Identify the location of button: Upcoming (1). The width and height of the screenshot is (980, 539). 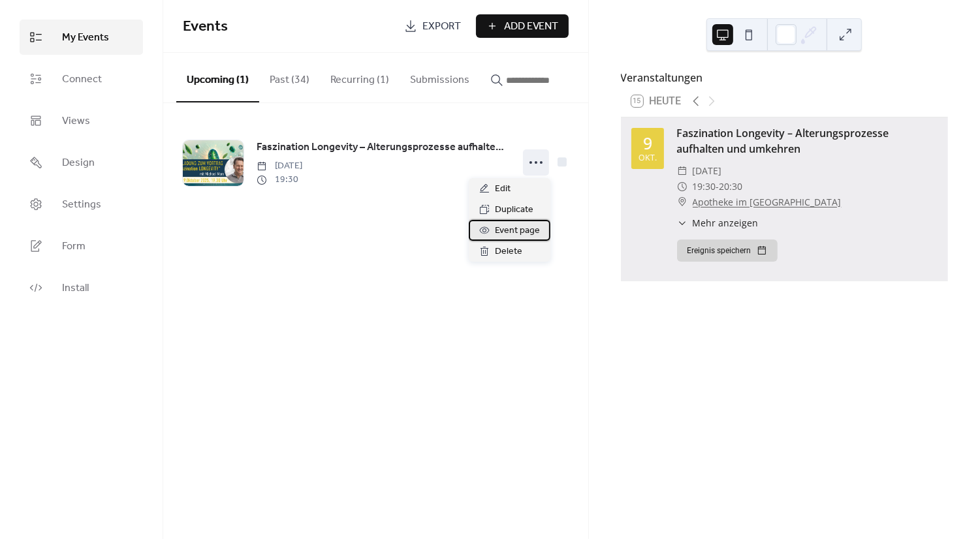
(217, 78).